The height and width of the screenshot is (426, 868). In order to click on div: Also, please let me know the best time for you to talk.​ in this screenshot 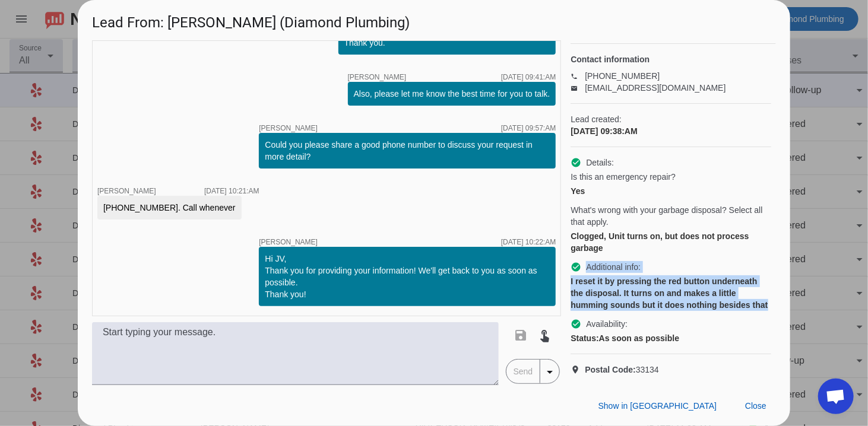, I will do `click(452, 94)`.